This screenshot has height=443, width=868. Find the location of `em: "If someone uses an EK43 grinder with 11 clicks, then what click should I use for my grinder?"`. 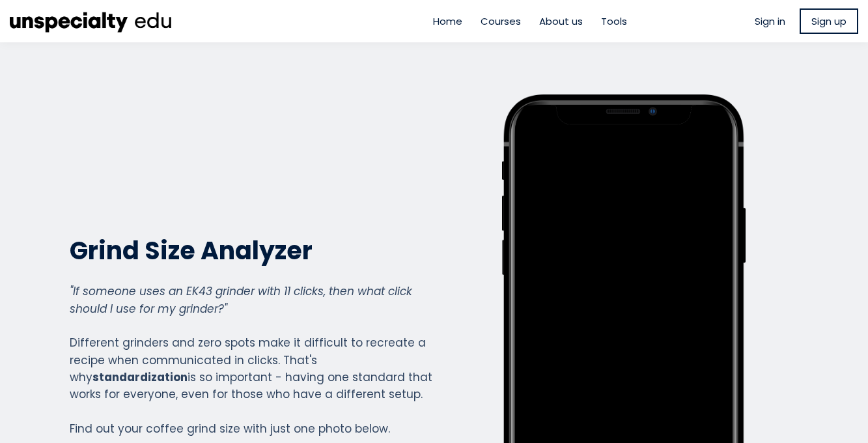

em: "If someone uses an EK43 grinder with 11 clicks, then what click should I use for my grinder?" is located at coordinates (241, 299).